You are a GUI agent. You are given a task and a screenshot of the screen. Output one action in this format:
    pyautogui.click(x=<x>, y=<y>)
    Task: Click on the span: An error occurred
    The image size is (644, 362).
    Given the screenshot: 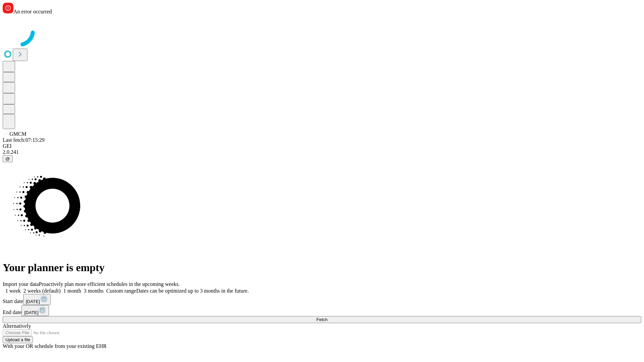 What is the action you would take?
    pyautogui.click(x=33, y=11)
    